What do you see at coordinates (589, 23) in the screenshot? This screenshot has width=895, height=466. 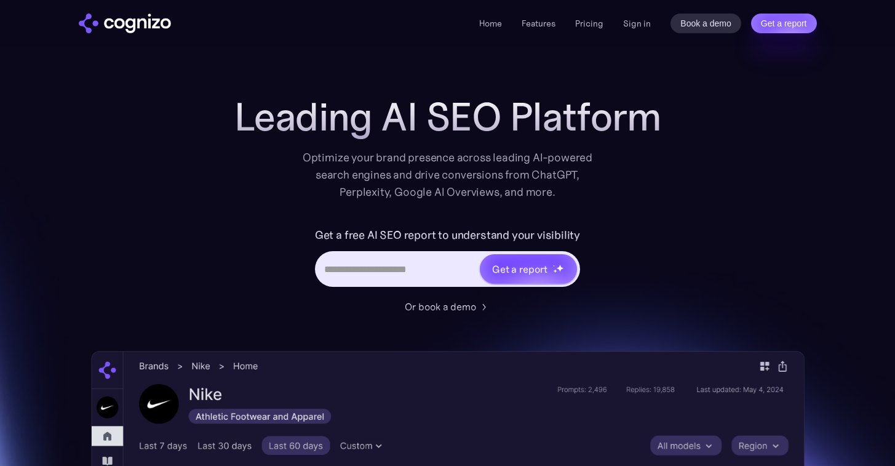 I see `a: Pricing` at bounding box center [589, 23].